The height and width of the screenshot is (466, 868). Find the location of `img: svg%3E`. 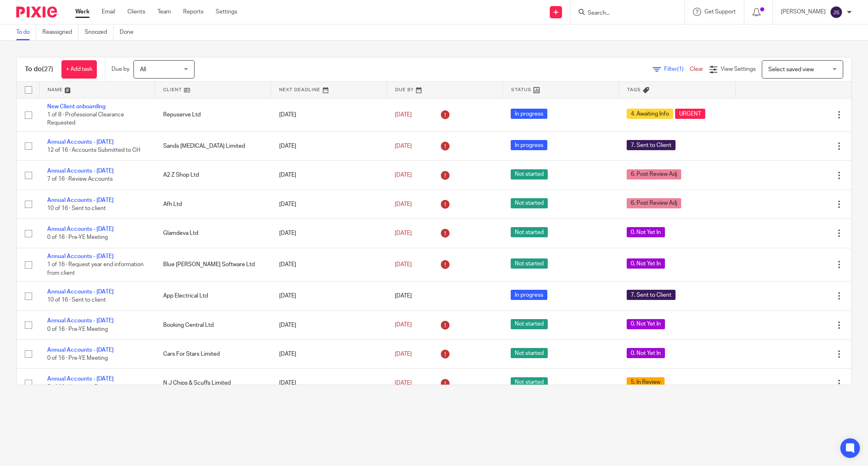

img: svg%3E is located at coordinates (837, 12).